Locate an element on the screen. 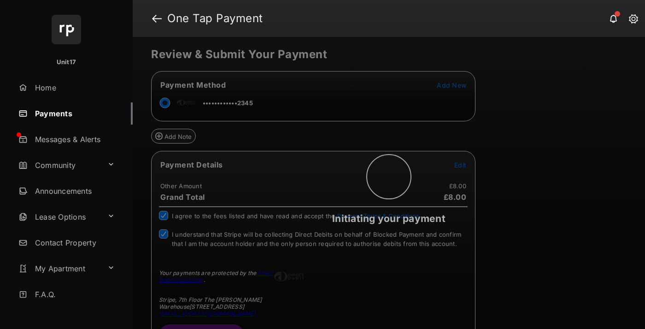 This screenshot has width=645, height=329. a: Payments is located at coordinates (74, 113).